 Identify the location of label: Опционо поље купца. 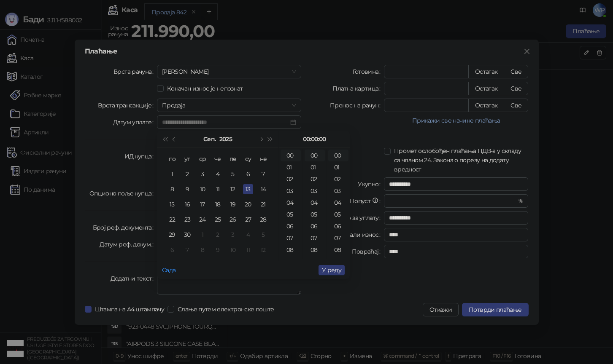
(123, 194).